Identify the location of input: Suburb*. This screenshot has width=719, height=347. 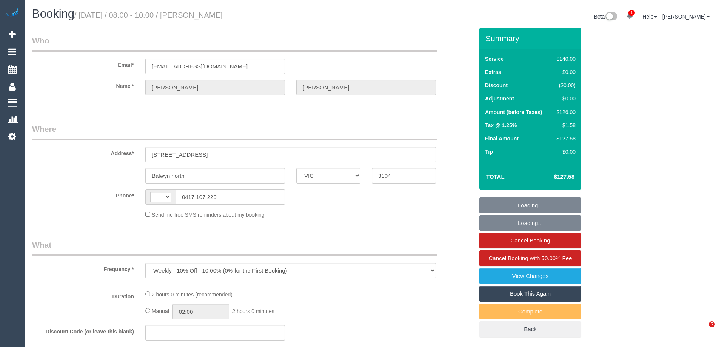
(215, 176).